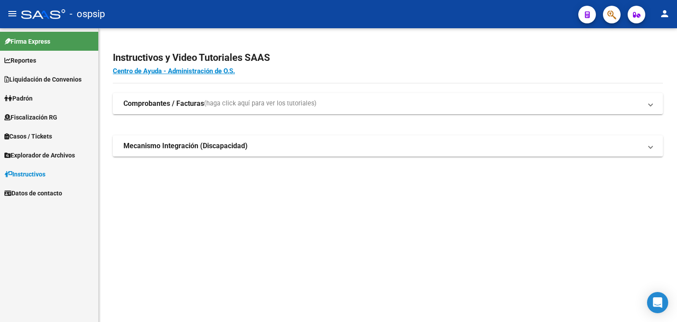 This screenshot has height=322, width=677. Describe the element at coordinates (28, 136) in the screenshot. I see `span: Casos / Tickets` at that location.